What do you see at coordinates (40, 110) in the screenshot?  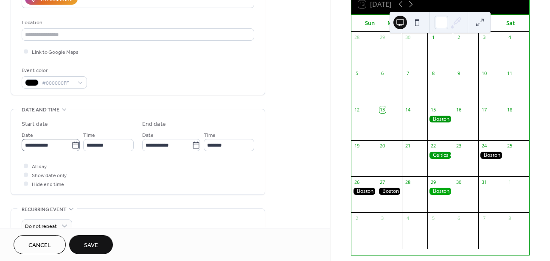 I see `span: Date and time` at bounding box center [40, 110].